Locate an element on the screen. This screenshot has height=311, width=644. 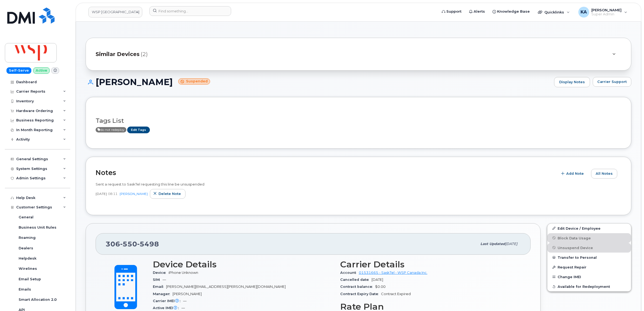
span: 5498 is located at coordinates (148, 244).